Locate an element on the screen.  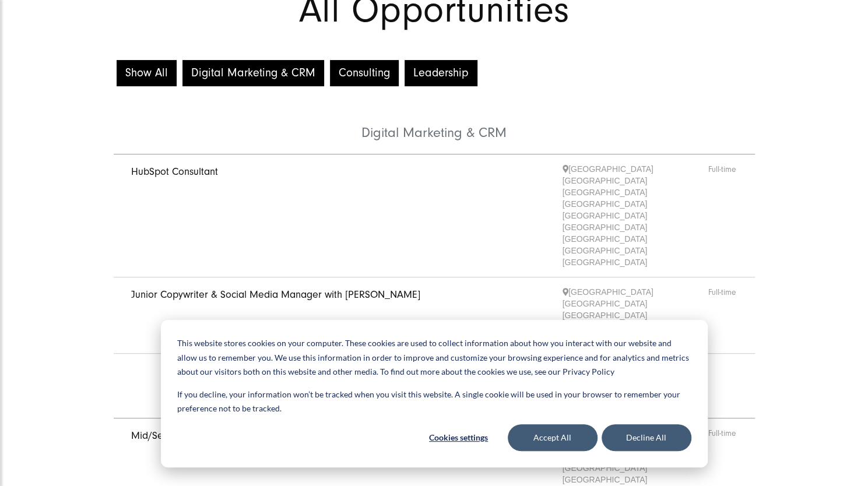
a: Mid/Senior Salesforce Consultant (focus on Marketing Cloud) is located at coordinates (265, 436).